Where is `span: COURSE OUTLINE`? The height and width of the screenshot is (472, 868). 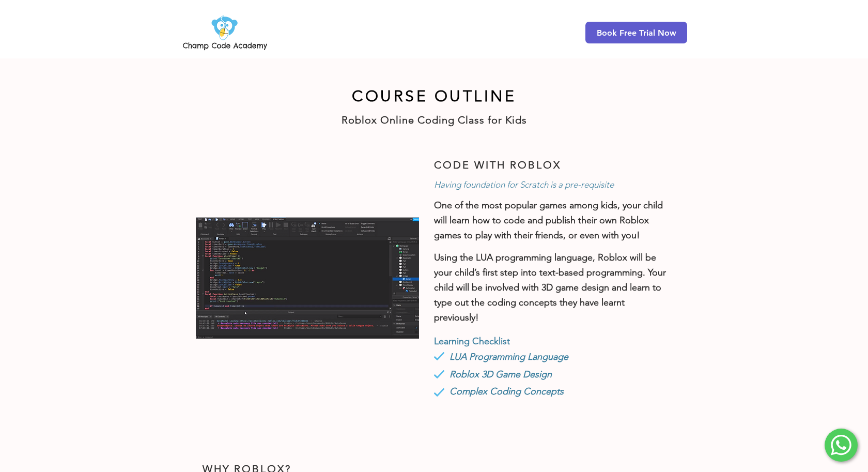 span: COURSE OUTLINE is located at coordinates (434, 96).